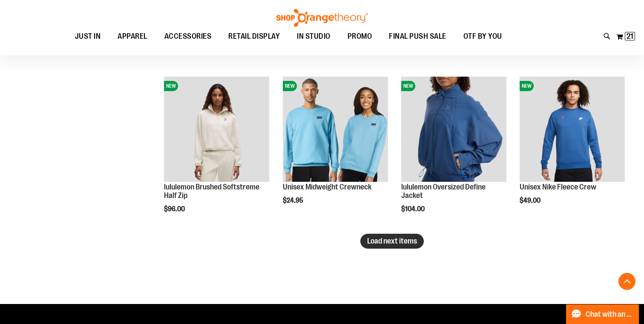  What do you see at coordinates (572, 129) in the screenshot?
I see `img: Unisex Nike Fleece Crew` at bounding box center [572, 129].